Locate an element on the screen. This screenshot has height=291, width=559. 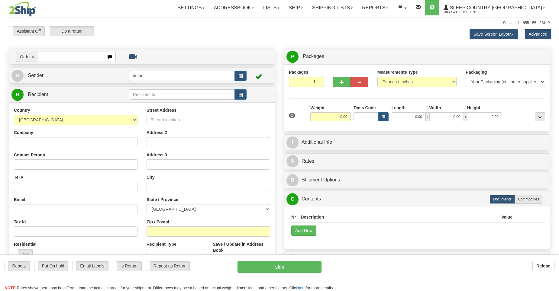
a: IAdditional Info is located at coordinates (417, 142).